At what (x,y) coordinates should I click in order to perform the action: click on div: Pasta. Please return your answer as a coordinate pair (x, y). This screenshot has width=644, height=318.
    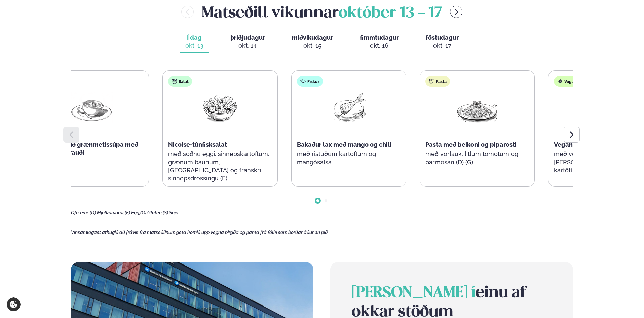
    Looking at the image, I should click on (437, 81).